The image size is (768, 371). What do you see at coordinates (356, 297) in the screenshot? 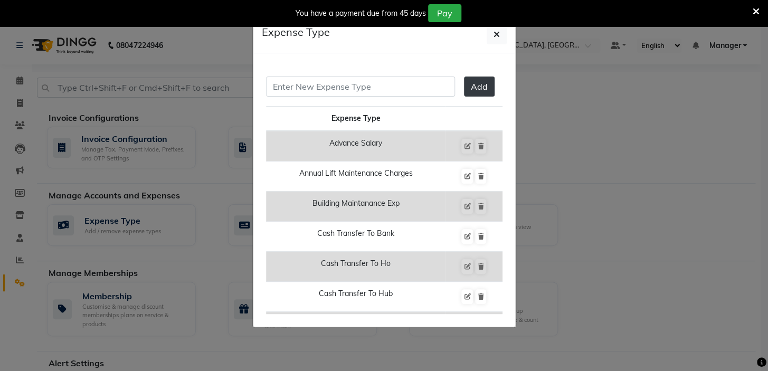
I see `td: Cash Transfer To Hub` at bounding box center [356, 297].